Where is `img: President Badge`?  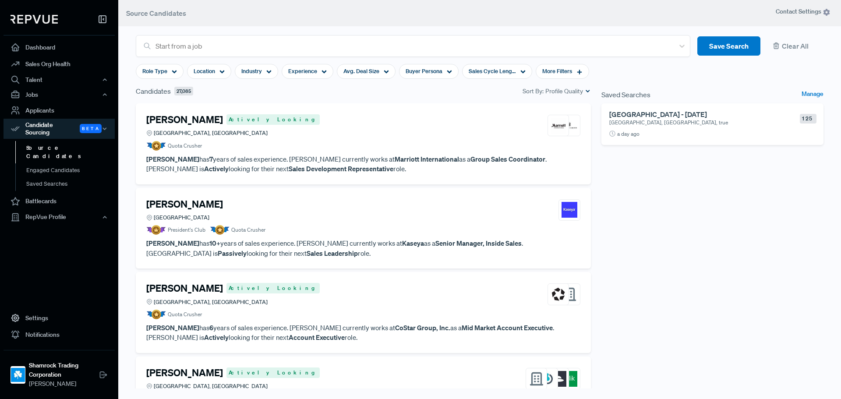
img: President Badge is located at coordinates (156, 230).